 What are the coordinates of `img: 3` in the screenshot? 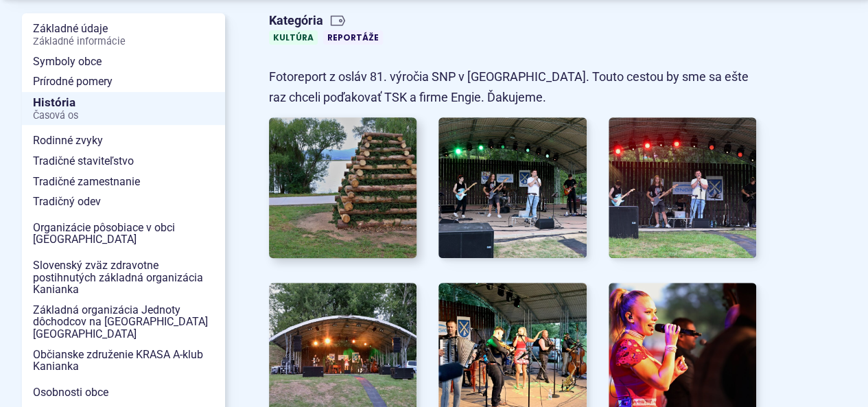 It's located at (682, 187).